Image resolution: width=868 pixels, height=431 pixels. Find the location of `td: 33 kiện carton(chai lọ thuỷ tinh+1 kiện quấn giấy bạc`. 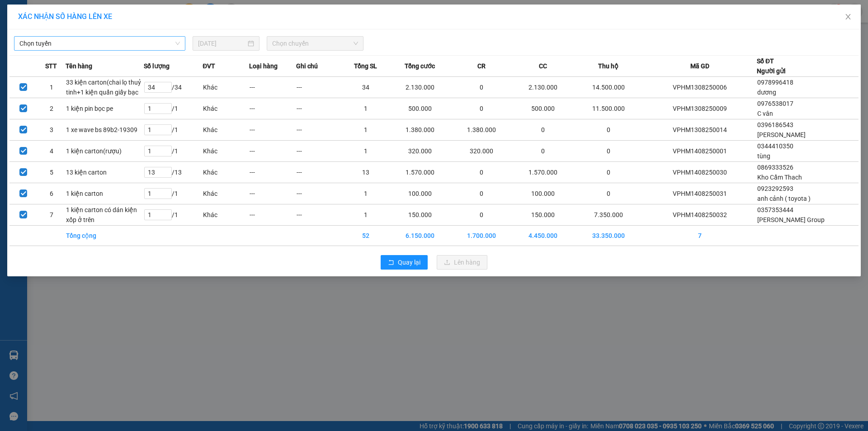

td: 33 kiện carton(chai lọ thuỷ tinh+1 kiện quấn giấy bạc is located at coordinates (104, 87).